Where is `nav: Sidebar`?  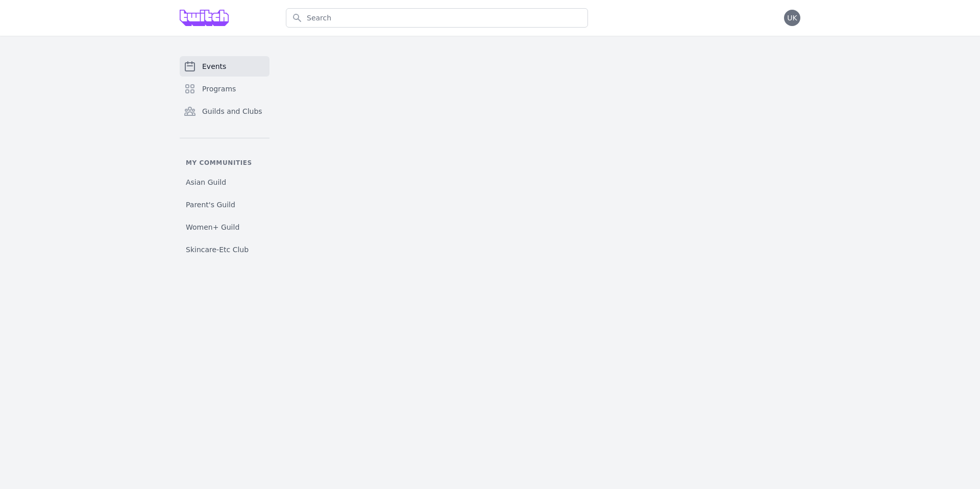 nav: Sidebar is located at coordinates (225, 157).